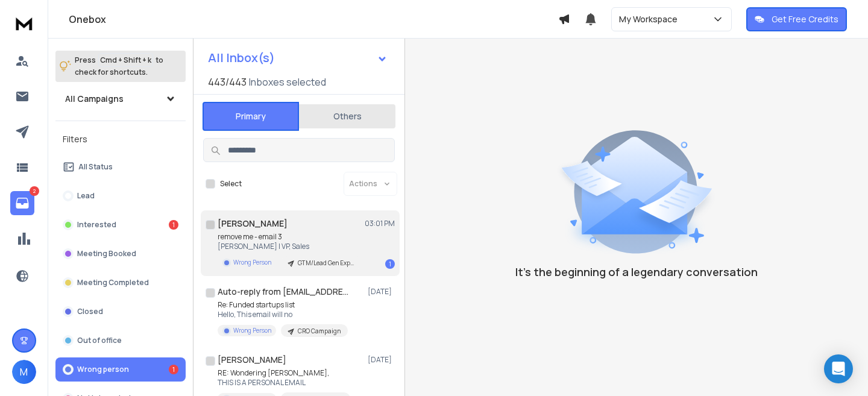 Image resolution: width=868 pixels, height=396 pixels. Describe the element at coordinates (314, 19) in the screenshot. I see `h1: Onebox` at that location.